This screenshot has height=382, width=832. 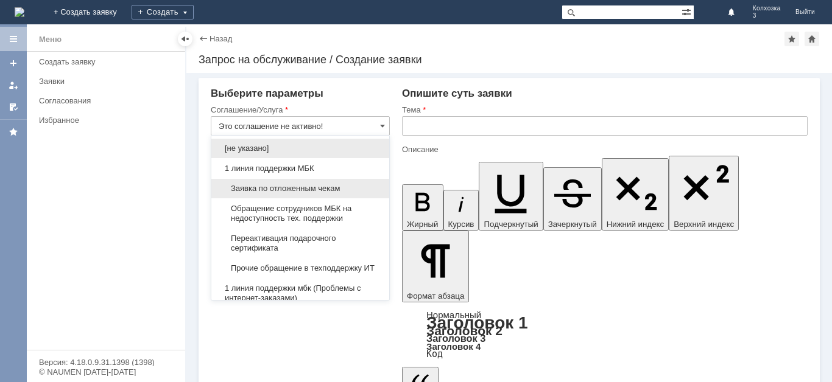 I want to click on a: Заголовок 4, so click(x=453, y=346).